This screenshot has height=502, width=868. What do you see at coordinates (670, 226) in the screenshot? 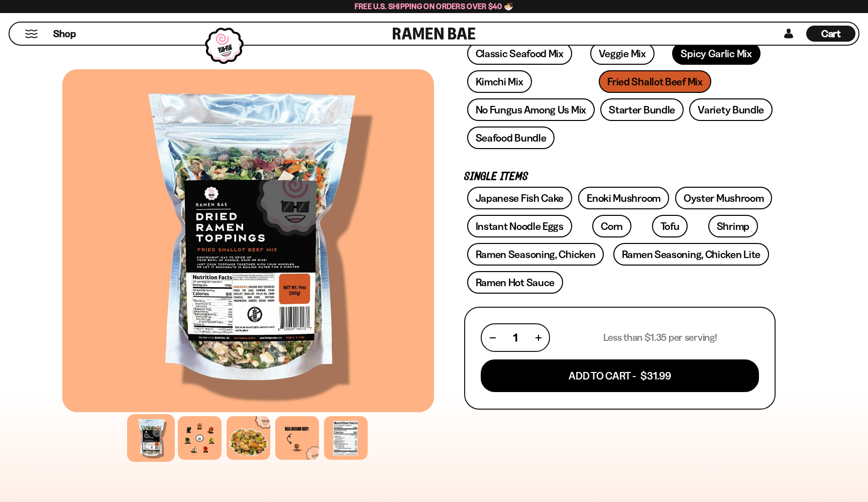
I see `a: Tofu` at bounding box center [670, 226].